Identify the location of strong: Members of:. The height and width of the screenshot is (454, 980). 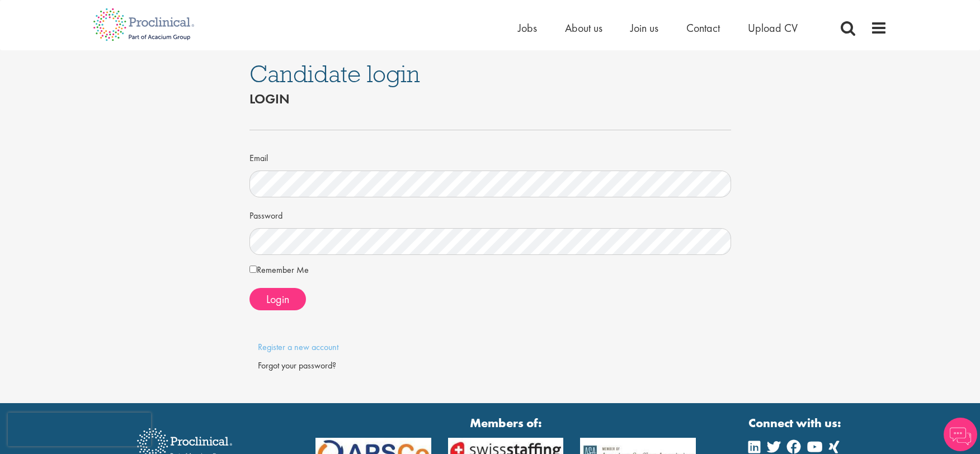
(506, 423).